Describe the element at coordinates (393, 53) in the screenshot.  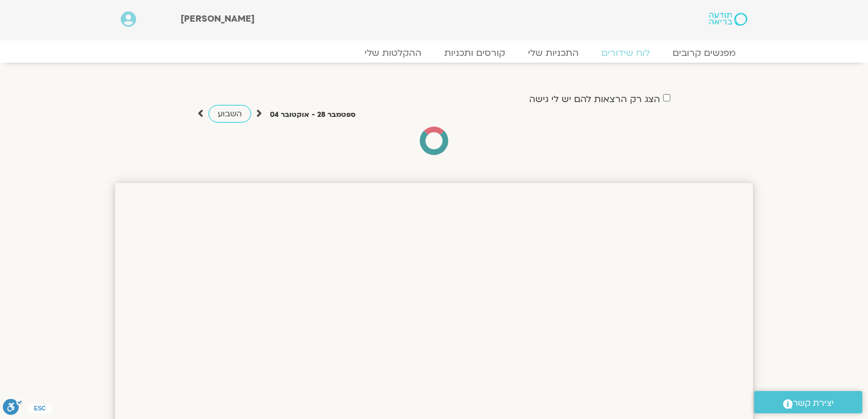
I see `a: ההקלטות שלי` at that location.